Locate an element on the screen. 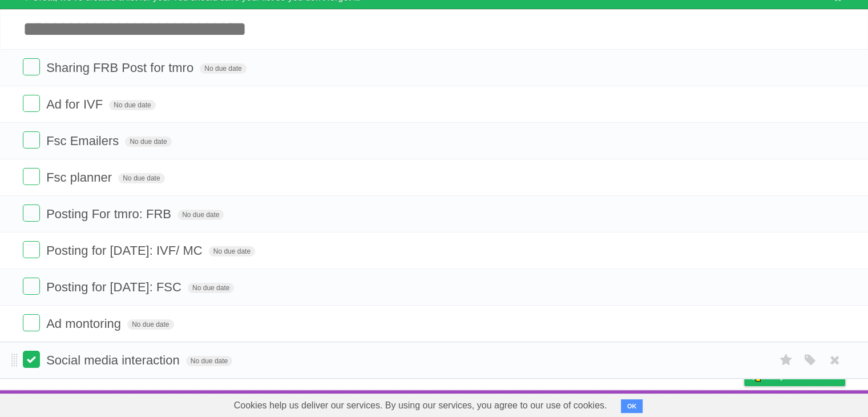  span: Buy me a coffee is located at coordinates (804, 375).